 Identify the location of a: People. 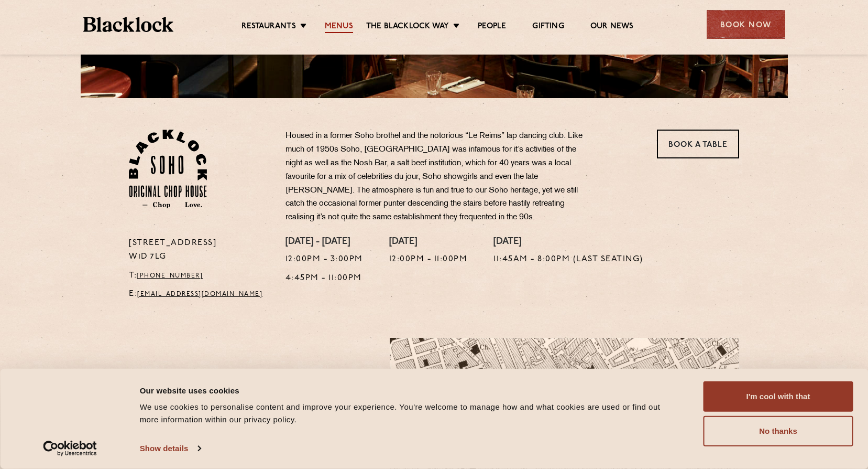
(492, 27).